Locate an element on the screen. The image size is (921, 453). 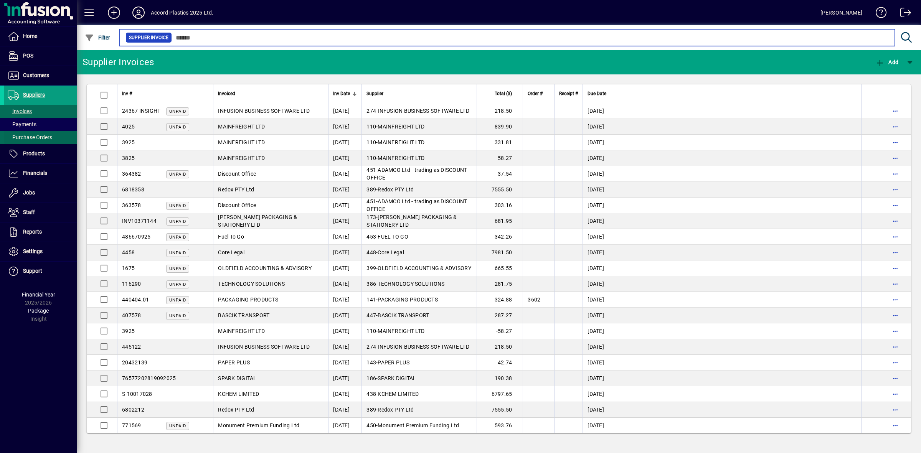
td: 190.38 is located at coordinates (500, 378).